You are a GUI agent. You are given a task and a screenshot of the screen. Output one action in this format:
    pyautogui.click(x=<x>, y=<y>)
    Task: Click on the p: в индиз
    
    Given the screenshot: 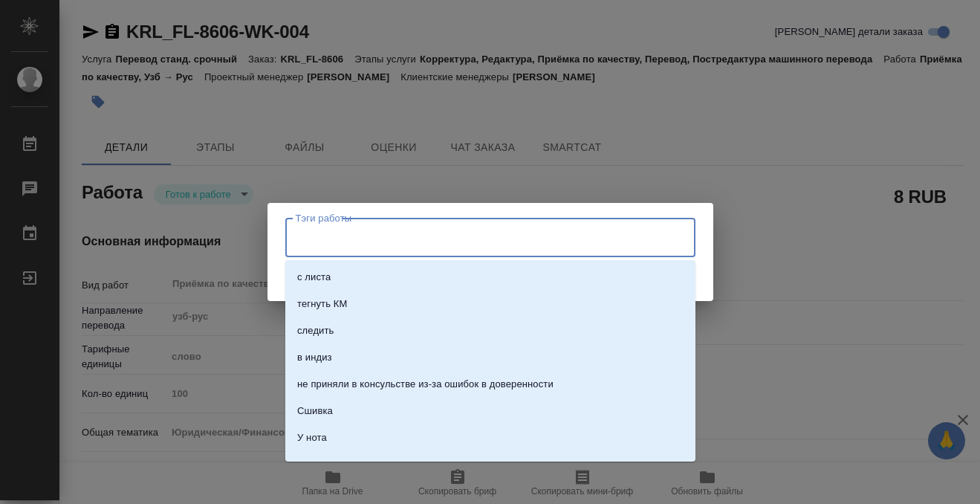 What is the action you would take?
    pyautogui.click(x=314, y=357)
    